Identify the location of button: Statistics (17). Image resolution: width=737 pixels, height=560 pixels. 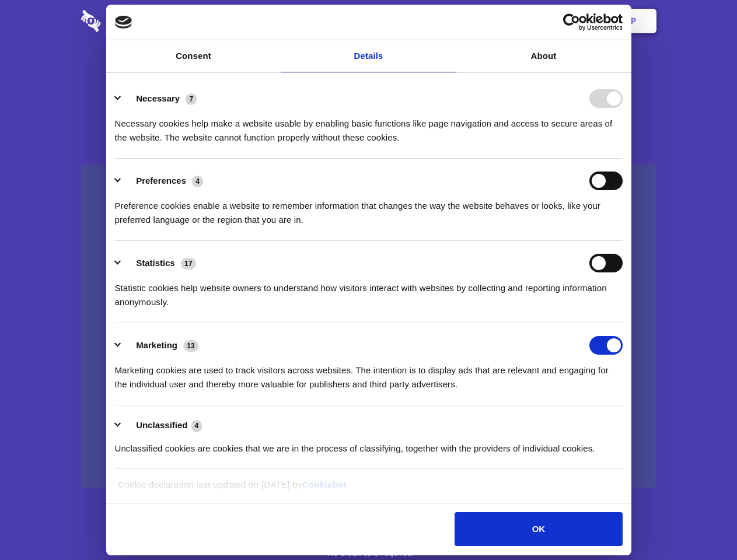
(159, 263).